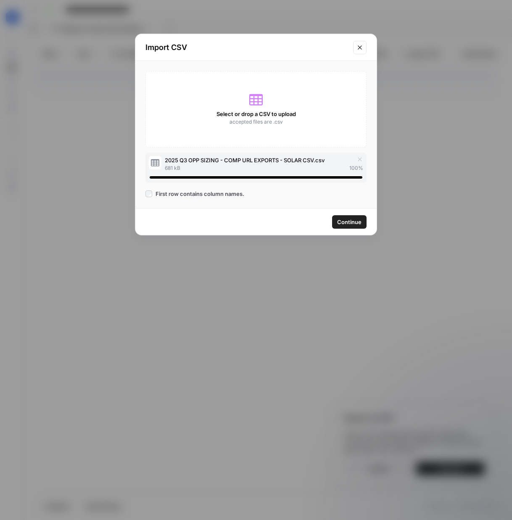  Describe the element at coordinates (172, 168) in the screenshot. I see `span: 681 kB` at that location.